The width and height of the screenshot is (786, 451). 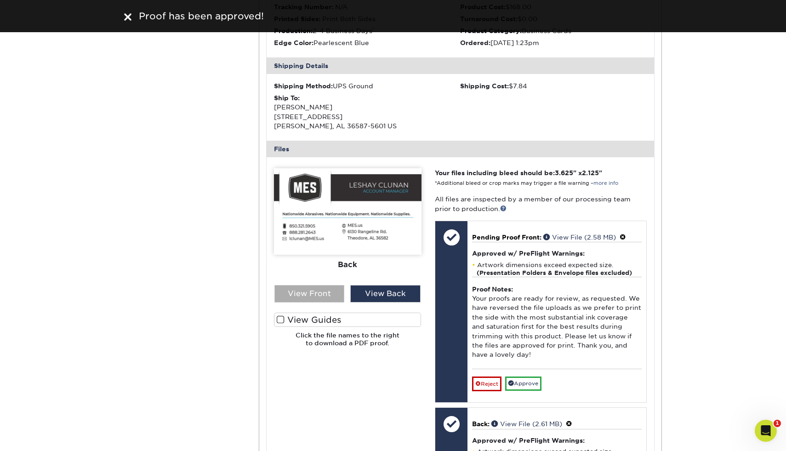 What do you see at coordinates (92, 178) in the screenshot?
I see `div: Send us a messageWe typically reply in a few minutes` at bounding box center [92, 178].